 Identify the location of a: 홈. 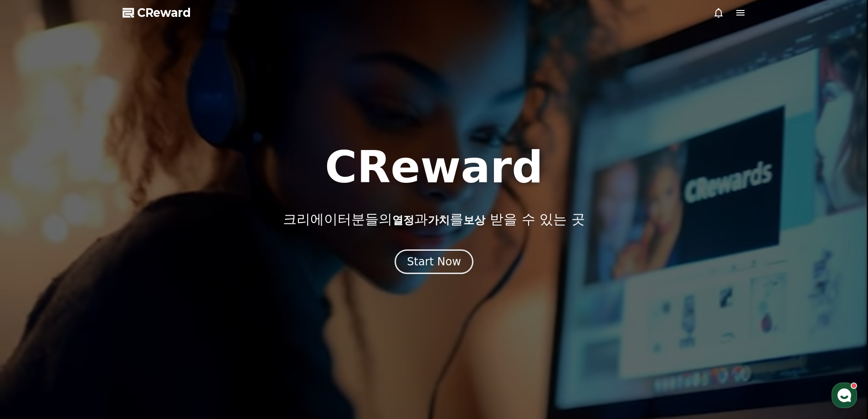
(31, 301).